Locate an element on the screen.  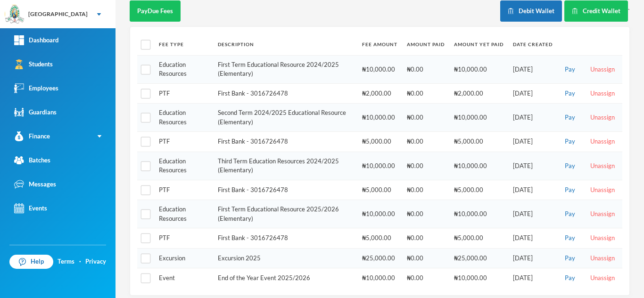
td: End of the Year Event 2025/2026 is located at coordinates (285, 278).